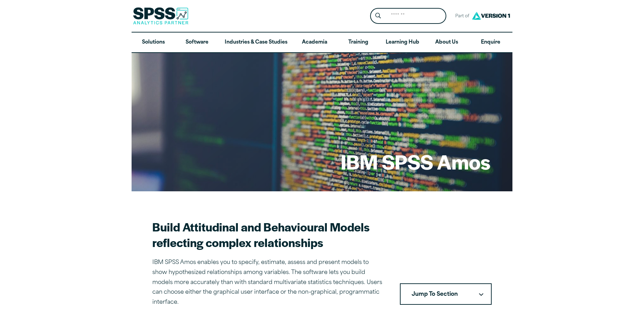  I want to click on a: Software, so click(197, 43).